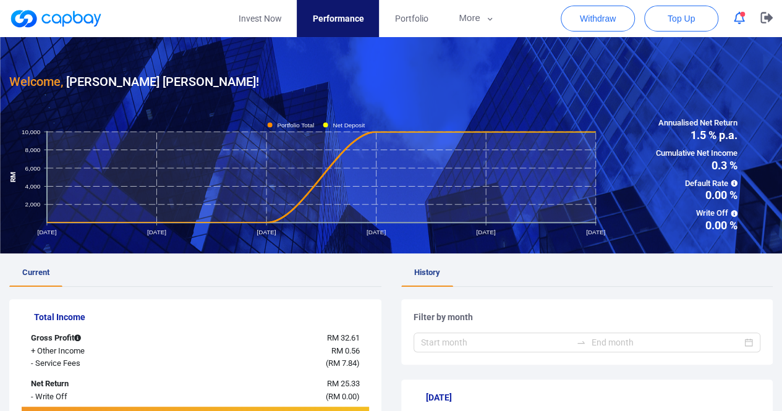 The width and height of the screenshot is (782, 411). Describe the element at coordinates (33, 150) in the screenshot. I see `tspan: 8,000` at that location.